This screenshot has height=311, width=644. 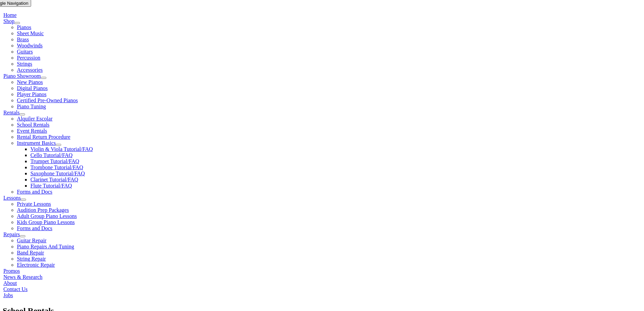 I want to click on a: Trombone Tutorial/FAQ, so click(x=57, y=167).